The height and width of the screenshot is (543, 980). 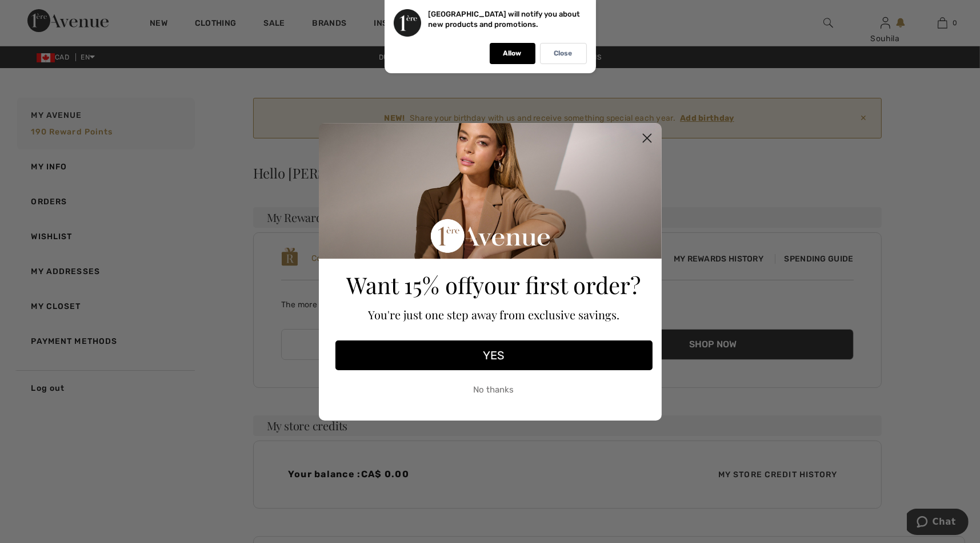 I want to click on p: Allow, so click(x=512, y=54).